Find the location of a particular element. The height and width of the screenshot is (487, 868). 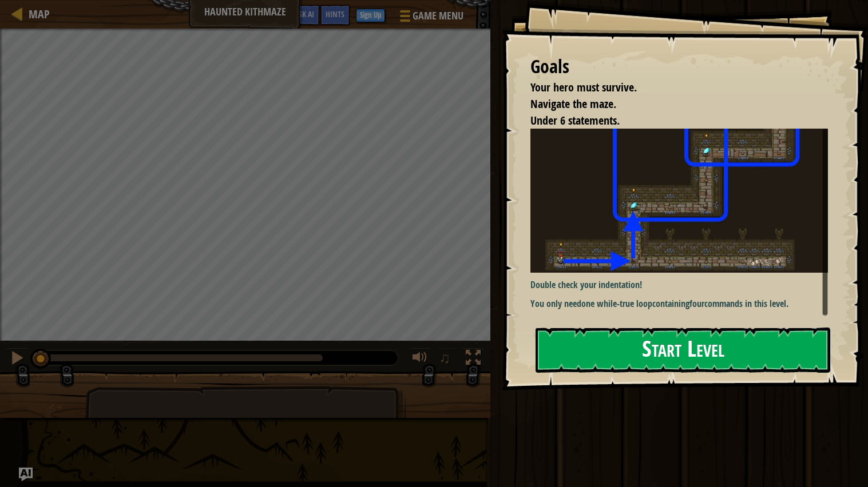

strong: four is located at coordinates (697, 304).